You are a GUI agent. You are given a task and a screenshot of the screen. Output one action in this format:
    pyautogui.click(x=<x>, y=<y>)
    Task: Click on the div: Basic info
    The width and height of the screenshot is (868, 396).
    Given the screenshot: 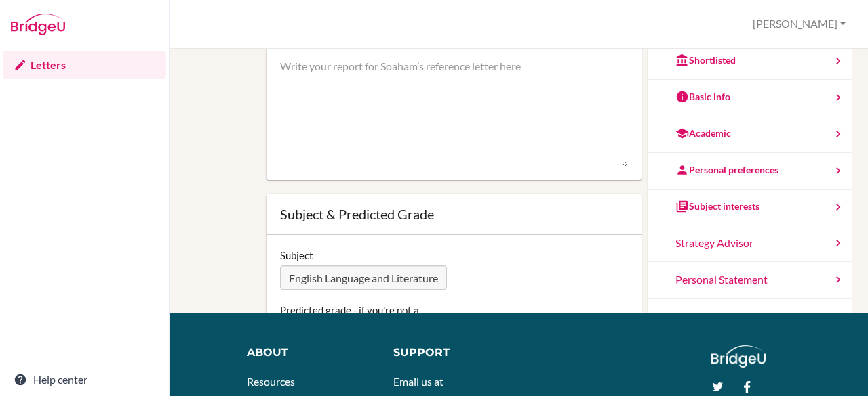 What is the action you would take?
    pyautogui.click(x=703, y=97)
    